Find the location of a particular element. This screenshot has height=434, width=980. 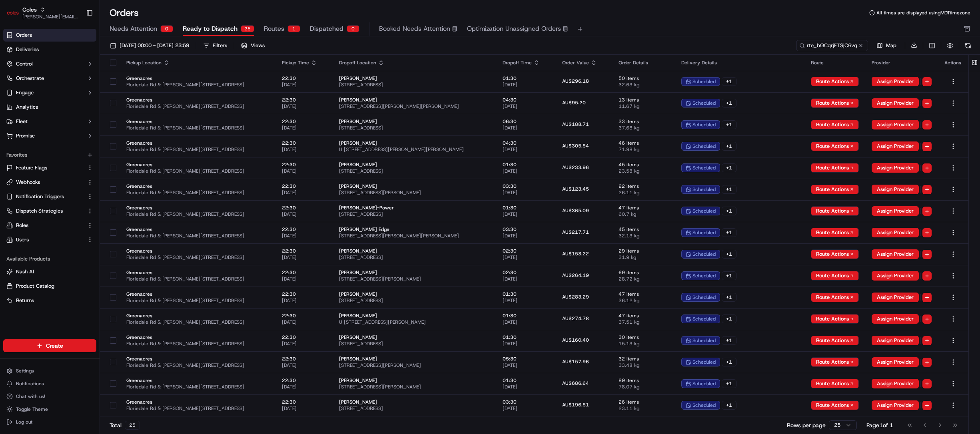

button: Dispatch Strategies is located at coordinates (49, 211).